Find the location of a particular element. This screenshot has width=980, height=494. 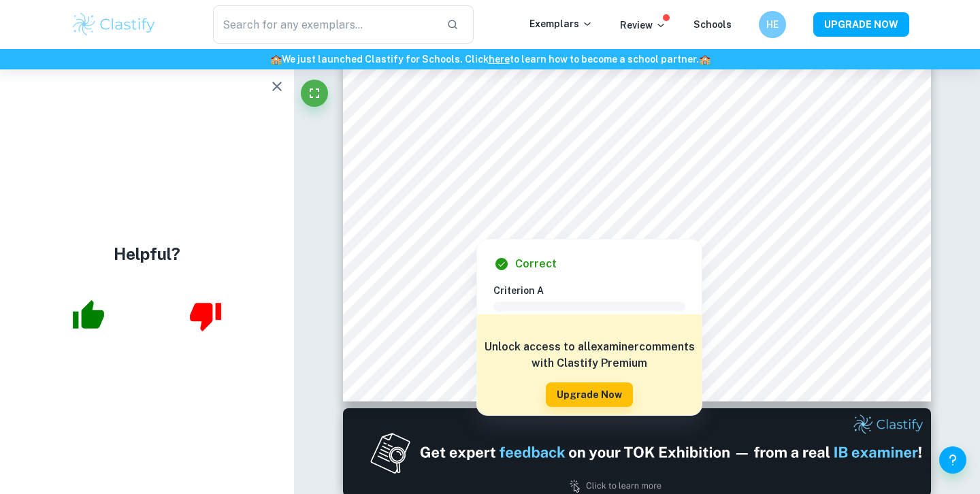

a: here is located at coordinates (499, 59).